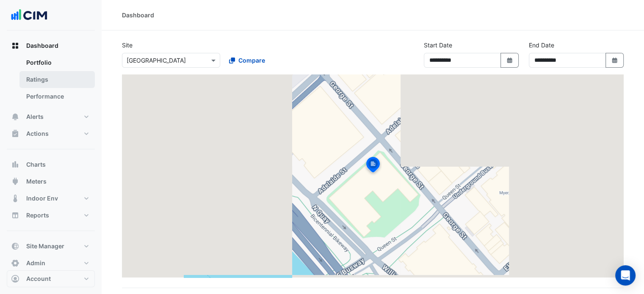 This screenshot has width=644, height=294. I want to click on span: Admin, so click(36, 263).